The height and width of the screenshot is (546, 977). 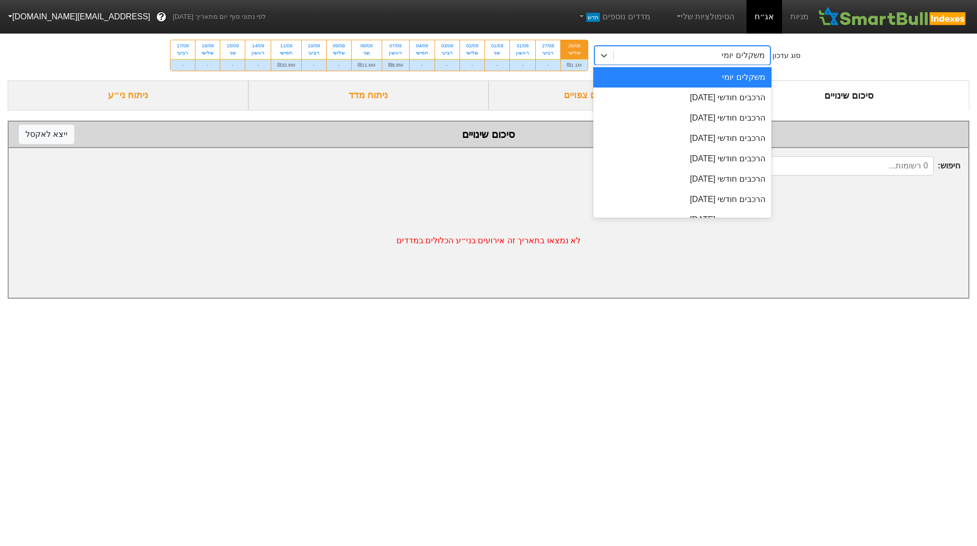 I want to click on div: 08/09, so click(x=366, y=46).